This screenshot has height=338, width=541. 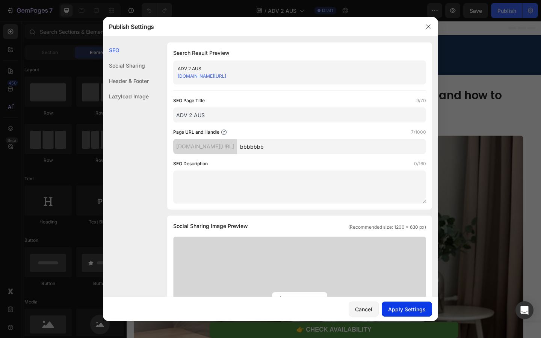 I want to click on div: Header & Footer, so click(x=126, y=81).